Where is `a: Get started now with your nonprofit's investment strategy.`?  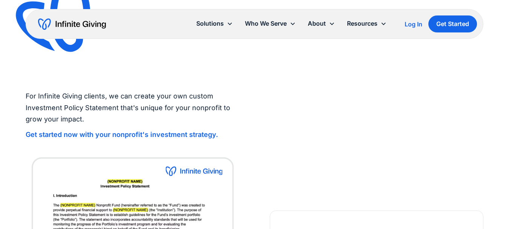 a: Get started now with your nonprofit's investment strategy. is located at coordinates (122, 135).